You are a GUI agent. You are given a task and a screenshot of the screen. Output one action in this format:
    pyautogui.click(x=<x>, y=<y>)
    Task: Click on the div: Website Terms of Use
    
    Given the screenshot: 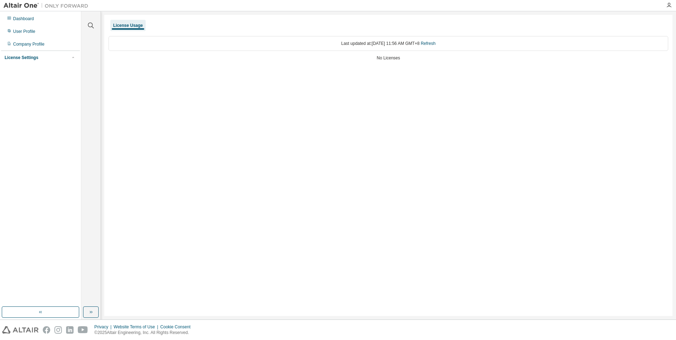 What is the action you would take?
    pyautogui.click(x=137, y=327)
    